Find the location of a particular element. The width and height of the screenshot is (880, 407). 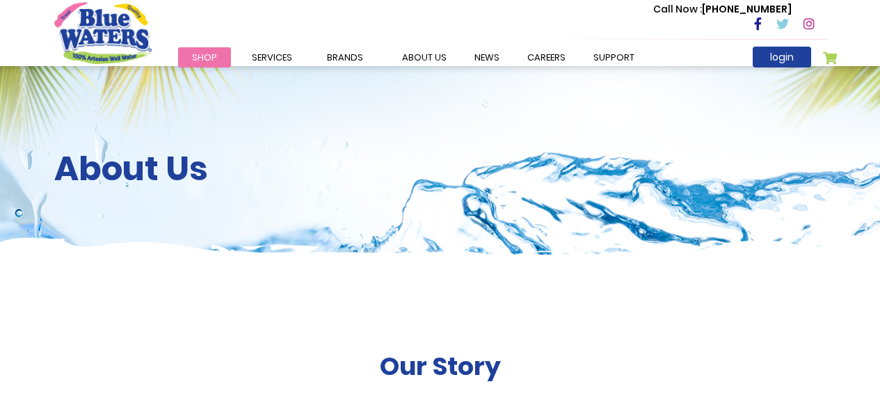

a: login is located at coordinates (782, 57).